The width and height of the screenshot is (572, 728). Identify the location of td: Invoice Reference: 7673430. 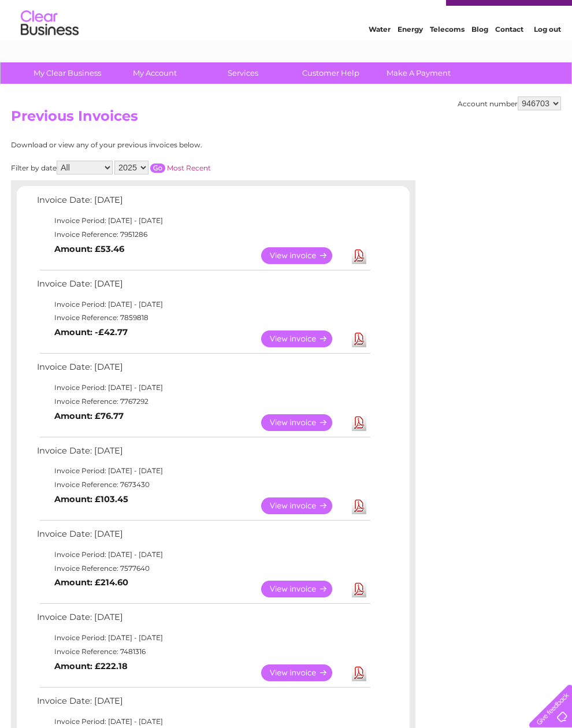
(203, 485).